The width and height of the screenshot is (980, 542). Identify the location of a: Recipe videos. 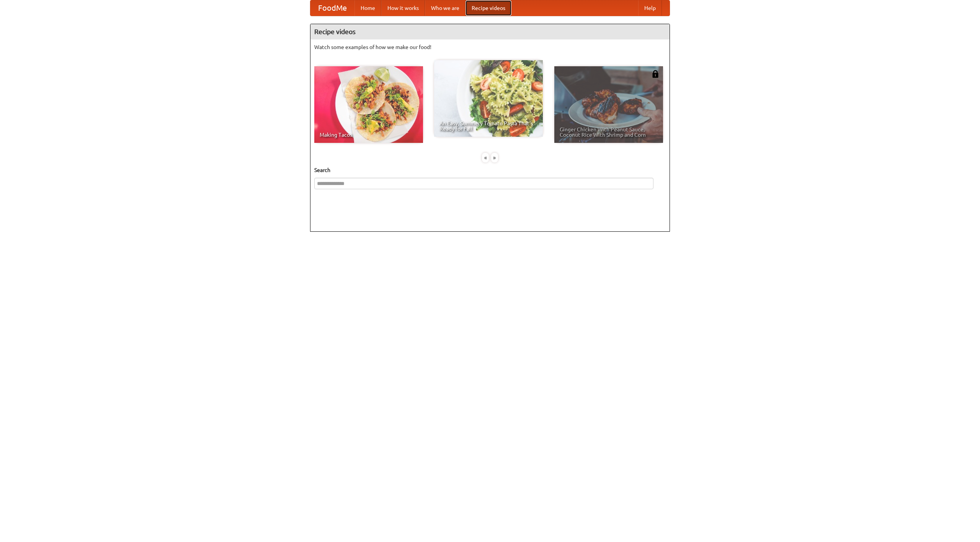
(489, 8).